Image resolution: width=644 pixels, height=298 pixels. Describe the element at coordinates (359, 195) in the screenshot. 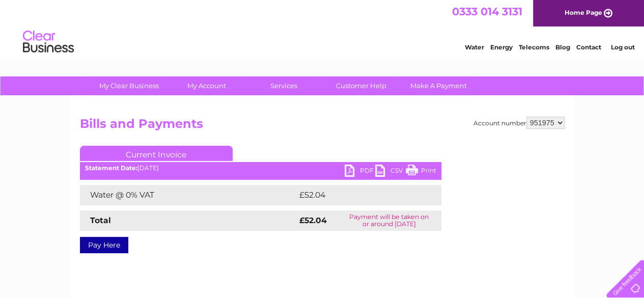

I see `td: £52.04` at that location.